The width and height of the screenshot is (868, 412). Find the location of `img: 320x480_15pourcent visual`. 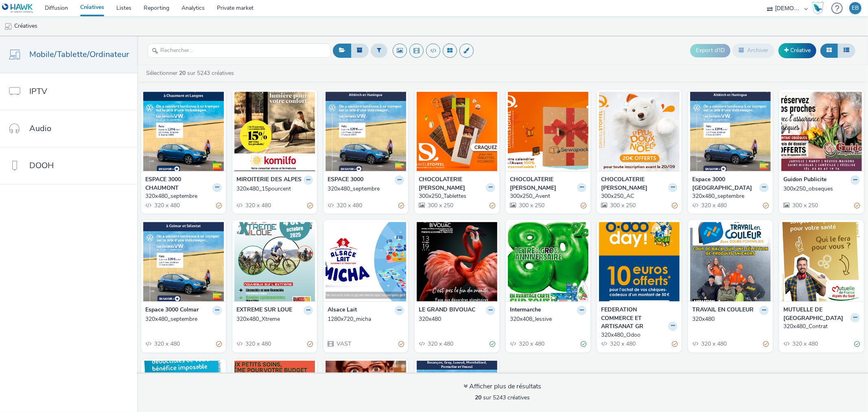

img: 320x480_15pourcent visual is located at coordinates (275, 131).